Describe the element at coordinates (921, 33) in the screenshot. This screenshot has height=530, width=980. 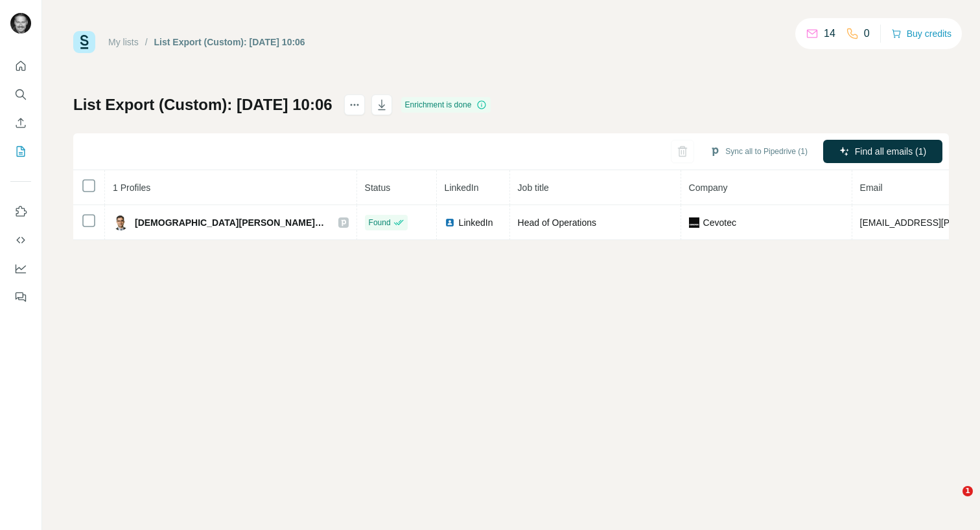
I see `button: Buy credits` at that location.